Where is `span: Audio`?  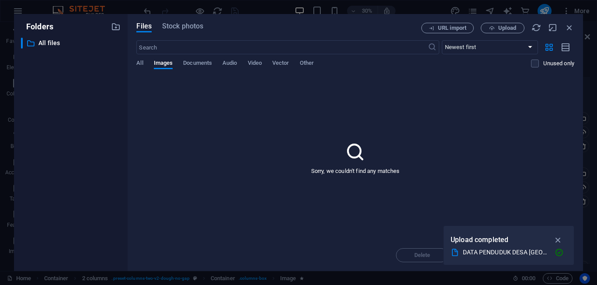
span: Audio is located at coordinates (229, 64).